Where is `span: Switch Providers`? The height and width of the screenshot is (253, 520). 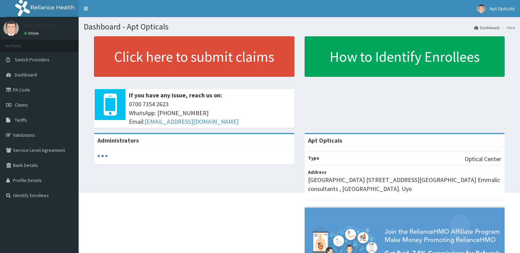
span: Switch Providers is located at coordinates (32, 60).